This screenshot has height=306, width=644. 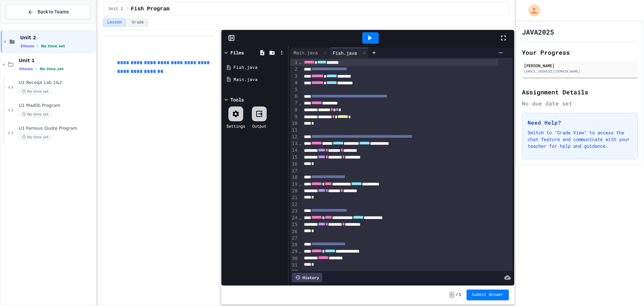 I want to click on div: 2, so click(x=294, y=69).